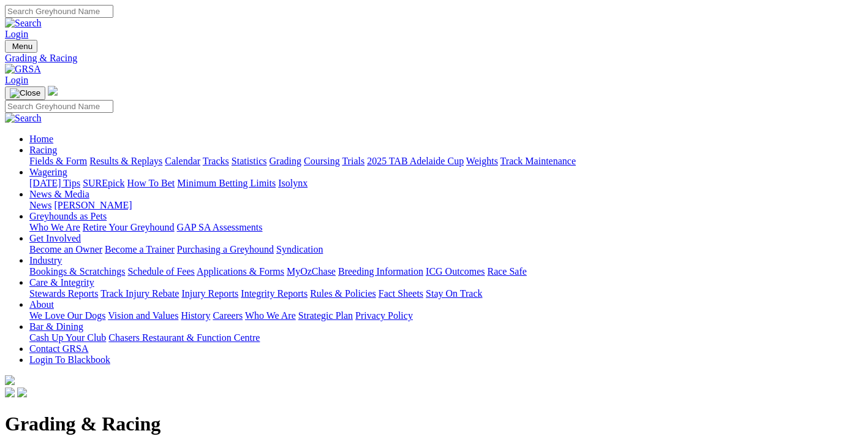 This screenshot has height=447, width=868. What do you see at coordinates (59, 194) in the screenshot?
I see `a: News & Media` at bounding box center [59, 194].